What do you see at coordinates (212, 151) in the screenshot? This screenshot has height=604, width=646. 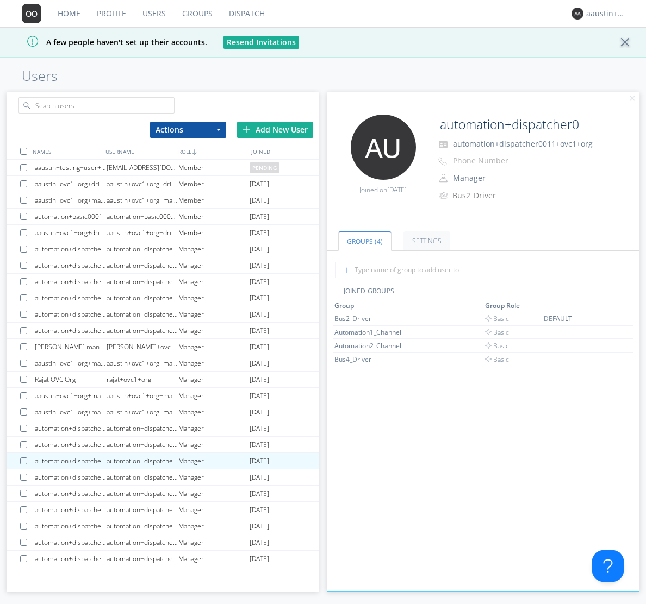 I see `div: ROLE` at bounding box center [212, 151].